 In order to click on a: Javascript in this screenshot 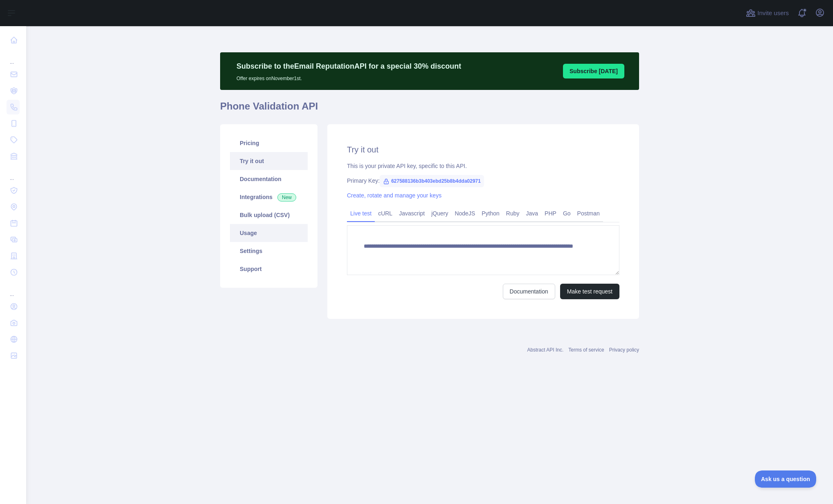, I will do `click(411, 213)`.